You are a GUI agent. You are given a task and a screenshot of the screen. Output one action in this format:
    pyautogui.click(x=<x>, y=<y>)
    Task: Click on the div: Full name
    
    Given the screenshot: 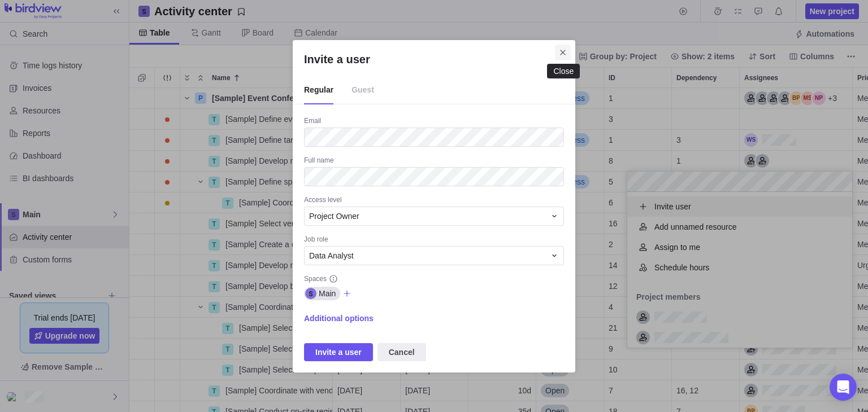 What is the action you would take?
    pyautogui.click(x=434, y=162)
    